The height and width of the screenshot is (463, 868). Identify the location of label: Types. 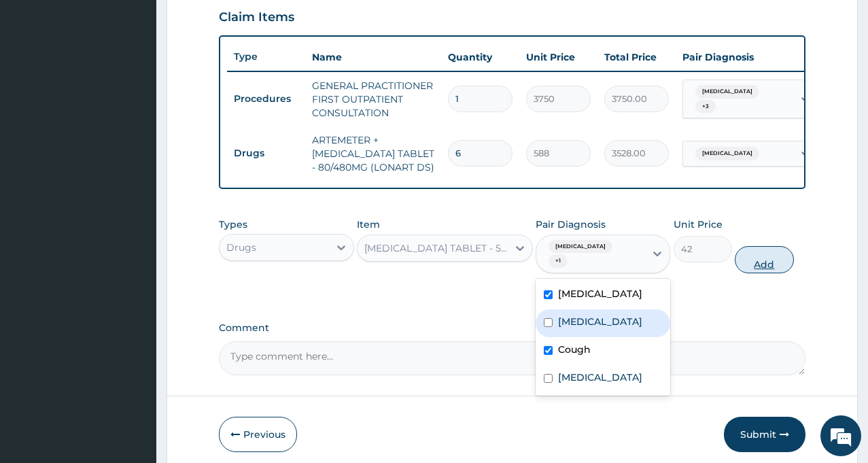
(233, 225).